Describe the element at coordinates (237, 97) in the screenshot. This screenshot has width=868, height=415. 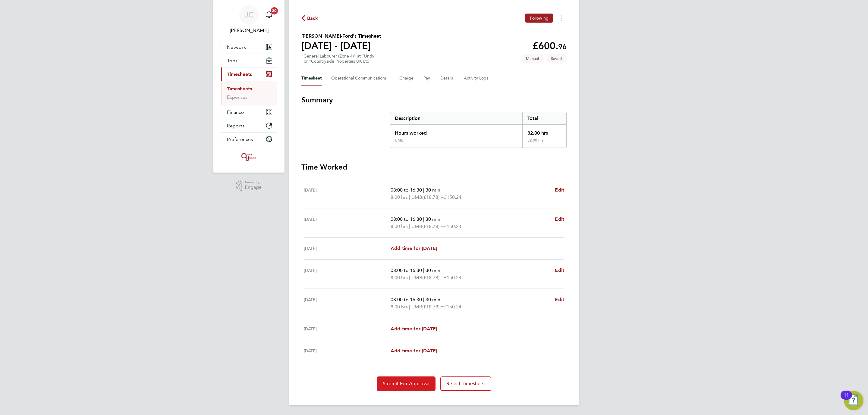
I see `a: Expenses` at that location.